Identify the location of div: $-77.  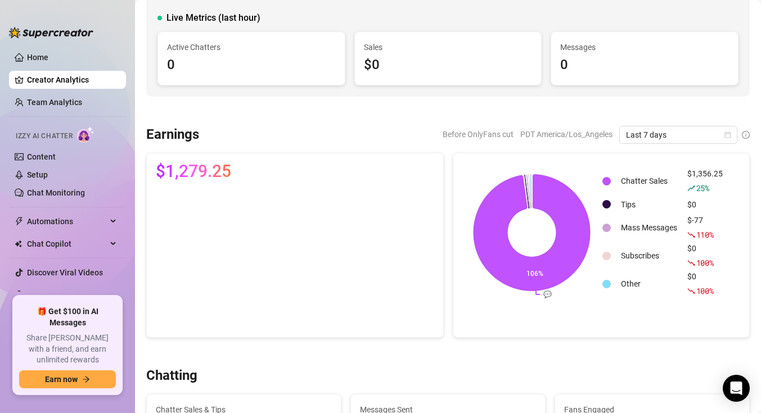
(704, 228).